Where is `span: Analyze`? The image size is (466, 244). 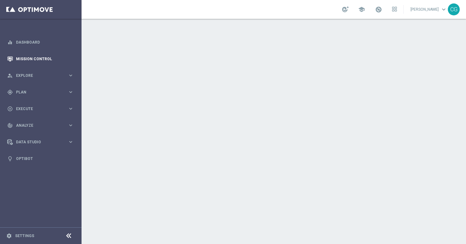
span: Analyze is located at coordinates (42, 126).